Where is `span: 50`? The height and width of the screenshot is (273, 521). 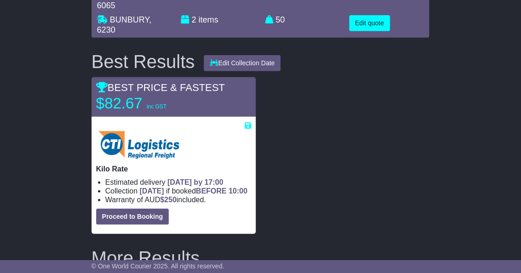 span: 50 is located at coordinates (280, 20).